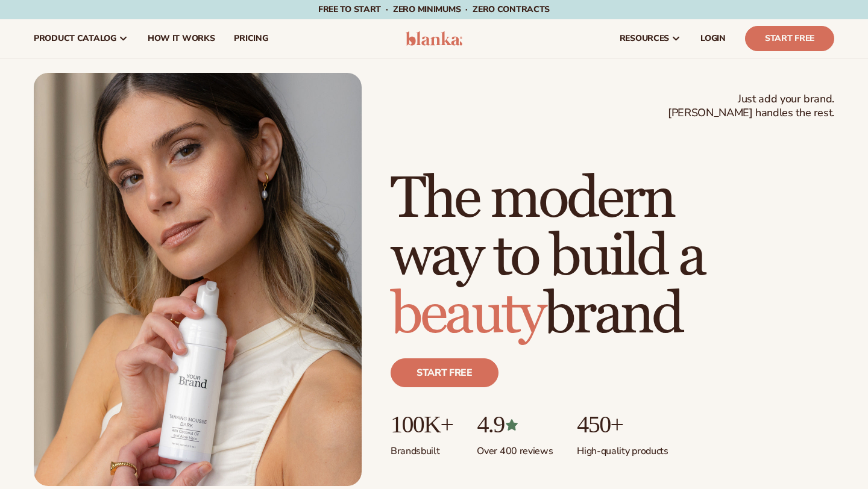 This screenshot has width=868, height=489. Describe the element at coordinates (515, 425) in the screenshot. I see `p: 4.9` at that location.